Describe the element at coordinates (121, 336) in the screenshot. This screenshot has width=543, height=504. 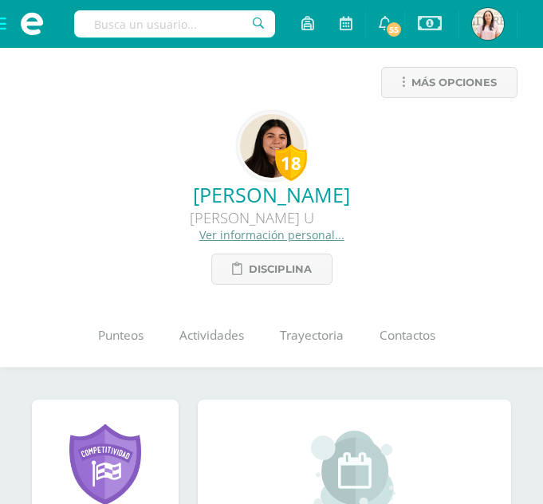
I see `a: Punteos` at that location.